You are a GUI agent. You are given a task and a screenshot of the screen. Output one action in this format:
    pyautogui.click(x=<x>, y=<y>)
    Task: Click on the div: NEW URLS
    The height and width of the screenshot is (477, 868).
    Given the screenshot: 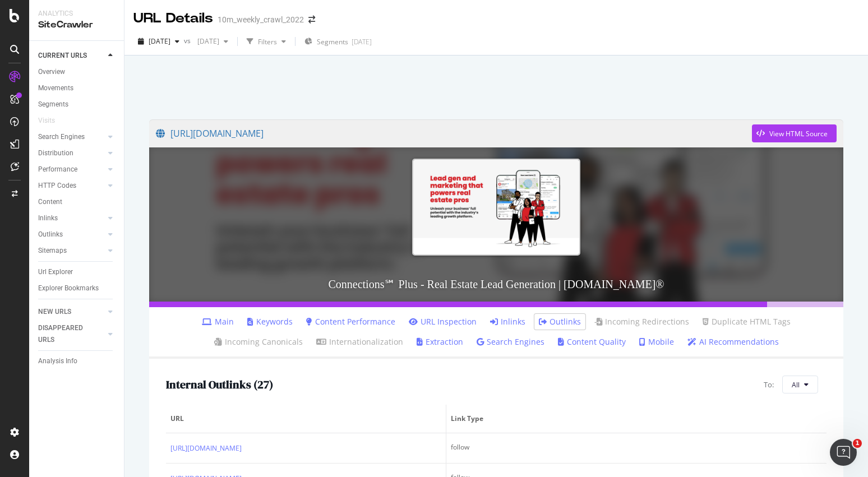 What is the action you would take?
    pyautogui.click(x=55, y=312)
    